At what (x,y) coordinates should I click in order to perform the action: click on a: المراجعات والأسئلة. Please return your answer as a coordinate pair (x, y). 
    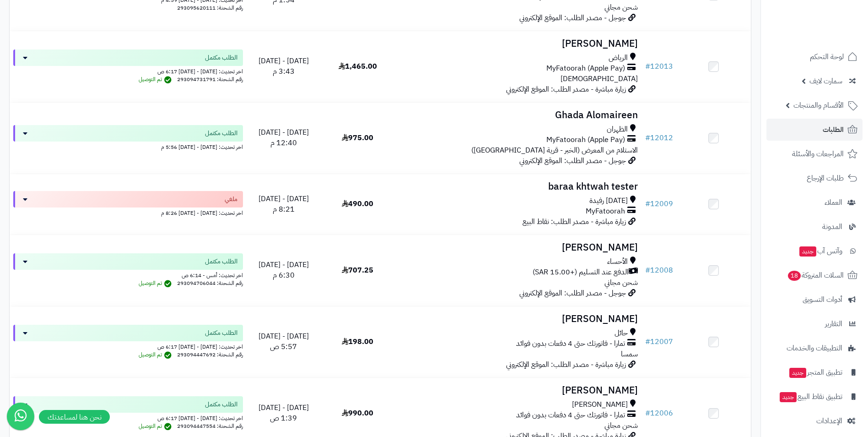
    Looking at the image, I should click on (815, 154).